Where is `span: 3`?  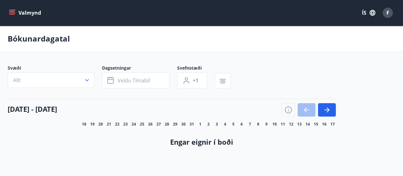 span: 3 is located at coordinates (217, 124).